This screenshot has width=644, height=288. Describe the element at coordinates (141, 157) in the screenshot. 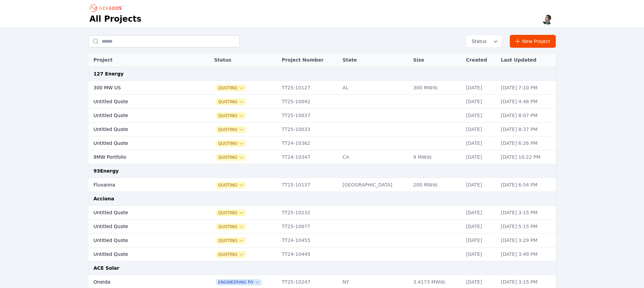

I see `td: 9MW Portfolio` at that location.